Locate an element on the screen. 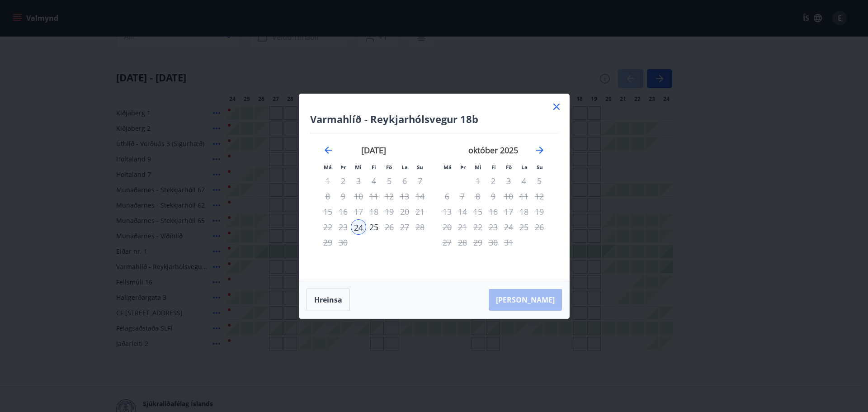 The image size is (868, 412). div: Move backward to switch to the previous month. is located at coordinates (328, 150).